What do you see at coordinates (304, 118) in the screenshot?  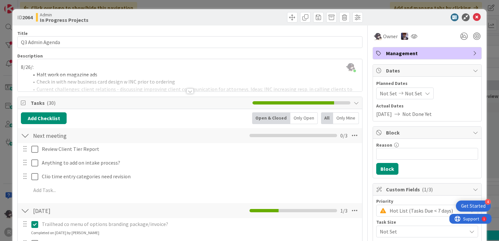 I see `div: Only Open` at bounding box center [304, 118].